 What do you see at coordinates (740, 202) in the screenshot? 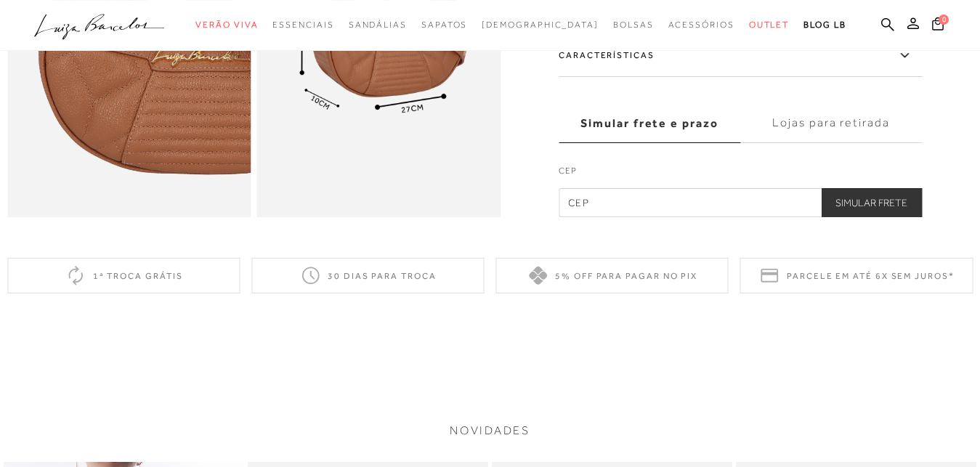
I see `input: CEP` at bounding box center [740, 202].